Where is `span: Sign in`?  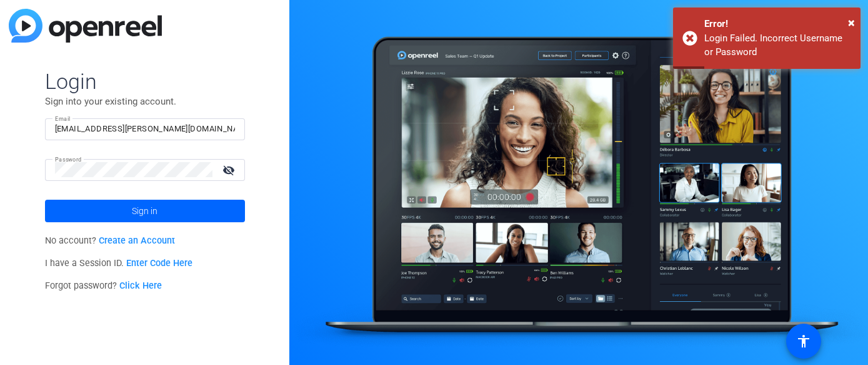 span: Sign in is located at coordinates (144, 210).